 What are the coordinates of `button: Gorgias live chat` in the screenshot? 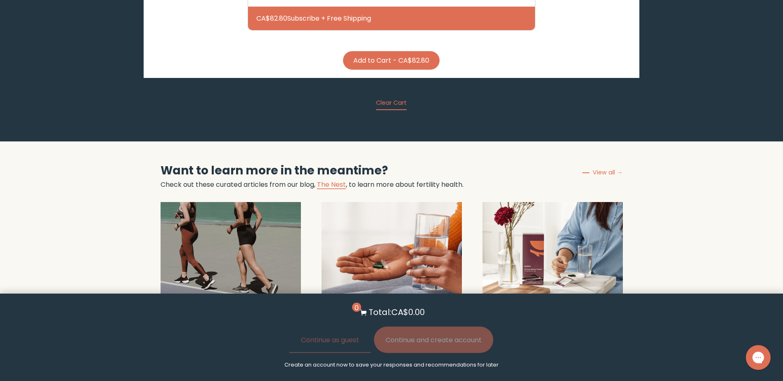 It's located at (17, 15).